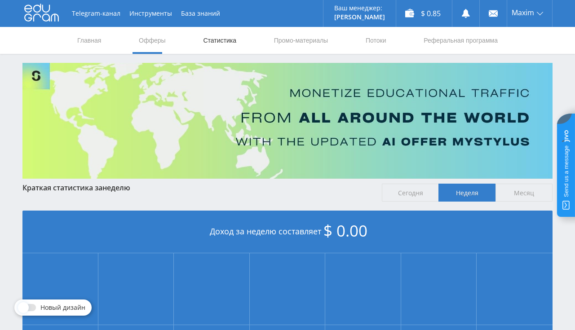 The width and height of the screenshot is (575, 330). Describe the element at coordinates (198, 188) in the screenshot. I see `div: Краткая статистика за` at that location.